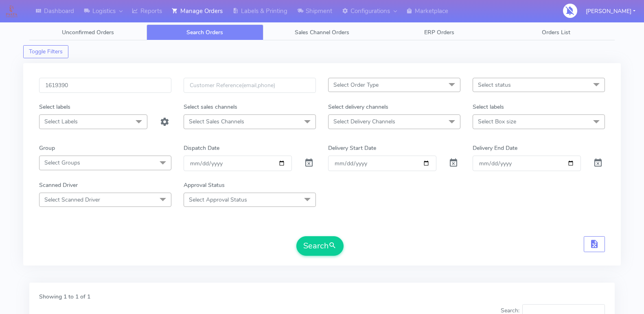  What do you see at coordinates (58, 185) in the screenshot?
I see `label: Scanned Driver` at bounding box center [58, 185].